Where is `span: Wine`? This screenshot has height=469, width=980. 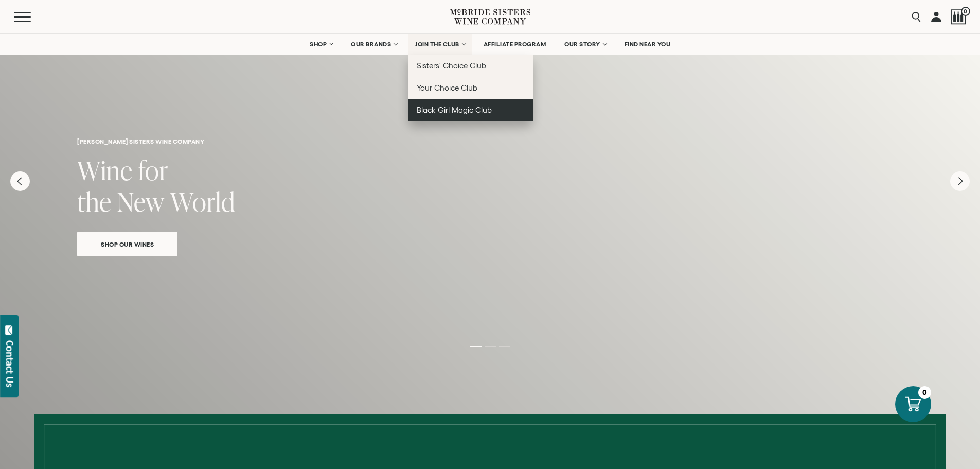
span: Wine is located at coordinates (105, 170).